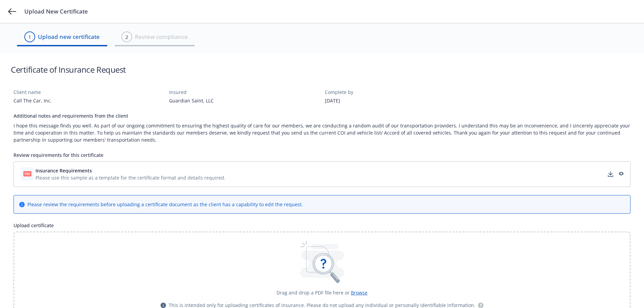 The height and width of the screenshot is (308, 644). Describe the element at coordinates (611, 174) in the screenshot. I see `div: download` at that location.